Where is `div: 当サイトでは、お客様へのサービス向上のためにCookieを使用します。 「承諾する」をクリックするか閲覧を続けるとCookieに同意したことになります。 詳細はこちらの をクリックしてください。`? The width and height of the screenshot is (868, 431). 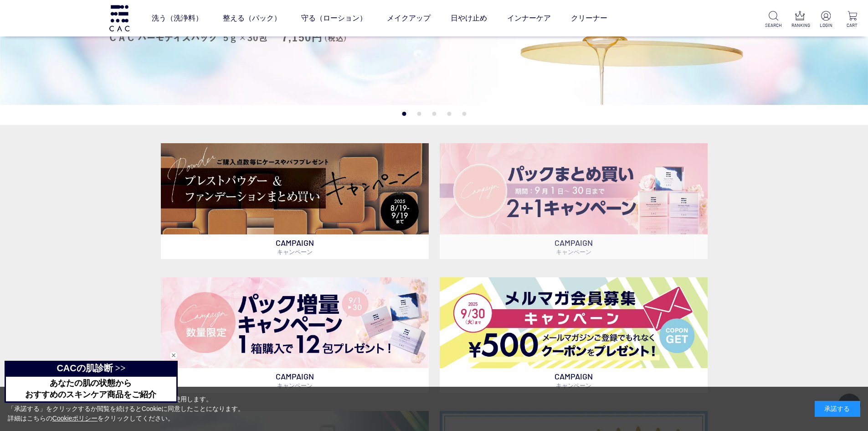
div: 当サイトでは、お客様へのサービス向上のためにCookieを使用します。 「承諾する」をクリックするか閲覧を続けるとCookieに同意したことになります。 詳細はこちらの をクリックしてください。 is located at coordinates (126, 408).